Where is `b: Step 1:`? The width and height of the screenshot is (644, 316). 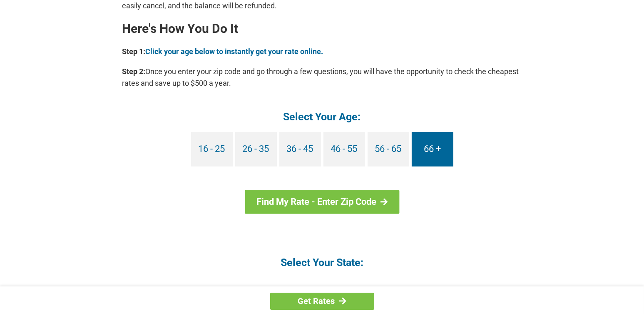 b: Step 1: is located at coordinates (134, 51).